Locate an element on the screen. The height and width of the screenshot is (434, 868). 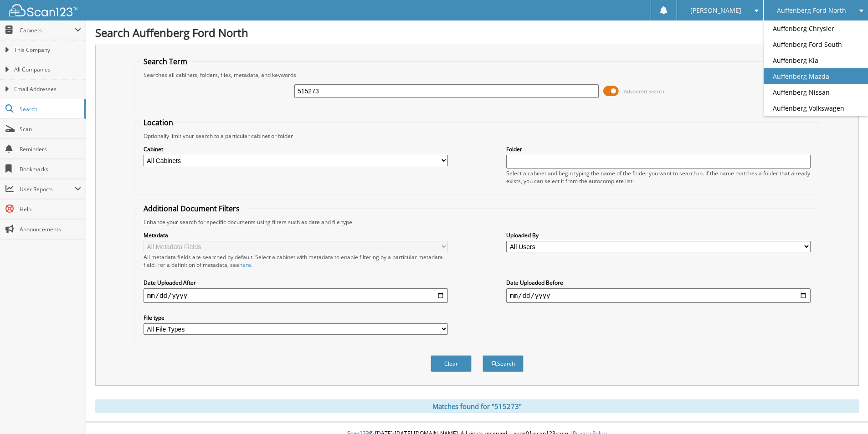
span: Auffenberg Ford North is located at coordinates (811, 10).